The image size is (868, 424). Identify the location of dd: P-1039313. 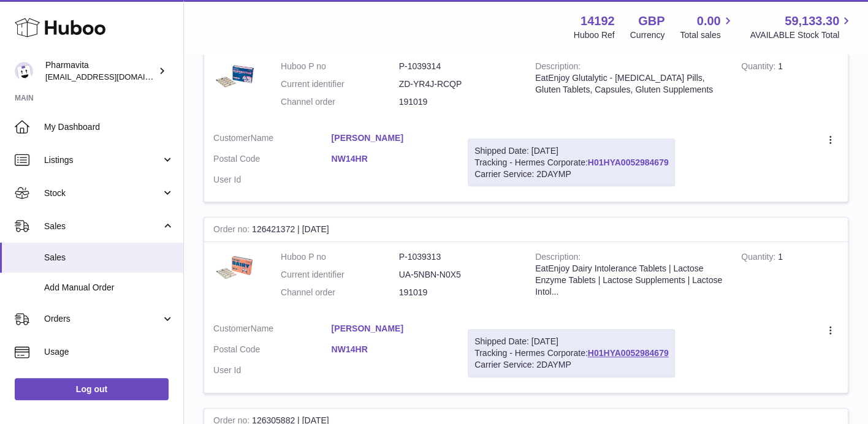
(458, 256).